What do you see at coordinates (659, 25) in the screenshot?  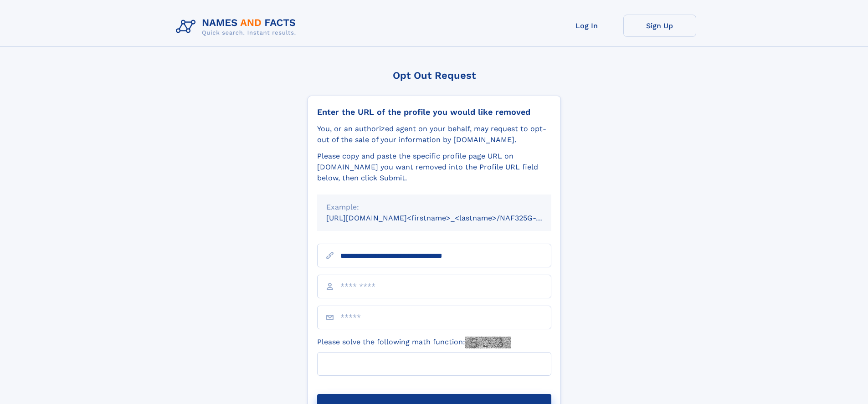 I see `a: Sign Up` at bounding box center [659, 25].